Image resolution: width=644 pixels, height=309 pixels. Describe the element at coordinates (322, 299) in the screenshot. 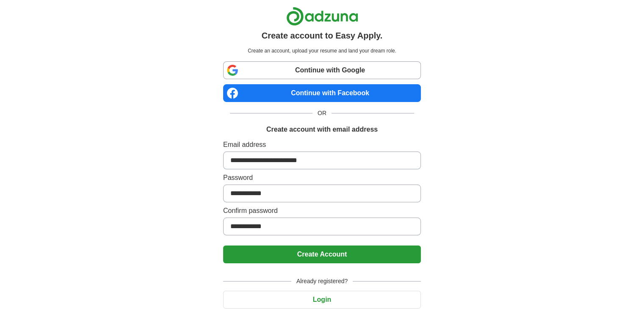

I see `a: Login` at that location.